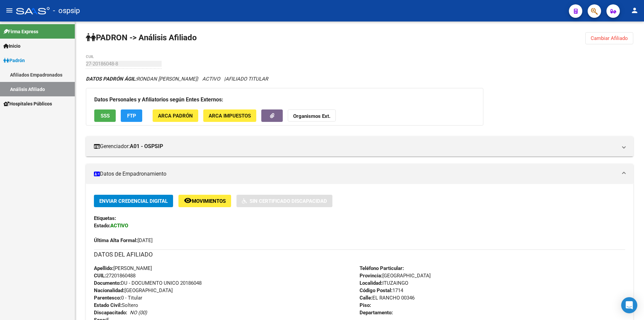 This screenshot has height=320, width=644. Describe the element at coordinates (205, 201) in the screenshot. I see `button: Movimientos` at that location.